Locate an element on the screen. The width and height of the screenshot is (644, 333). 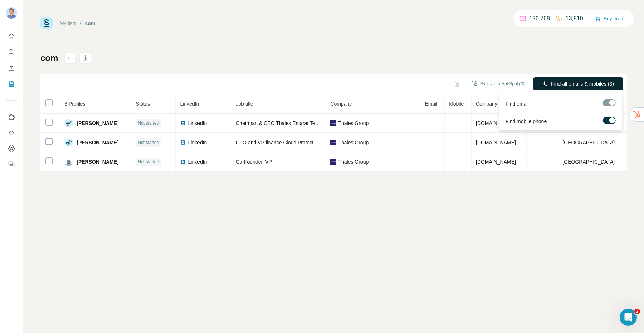
p: 13,810 is located at coordinates (575, 19).